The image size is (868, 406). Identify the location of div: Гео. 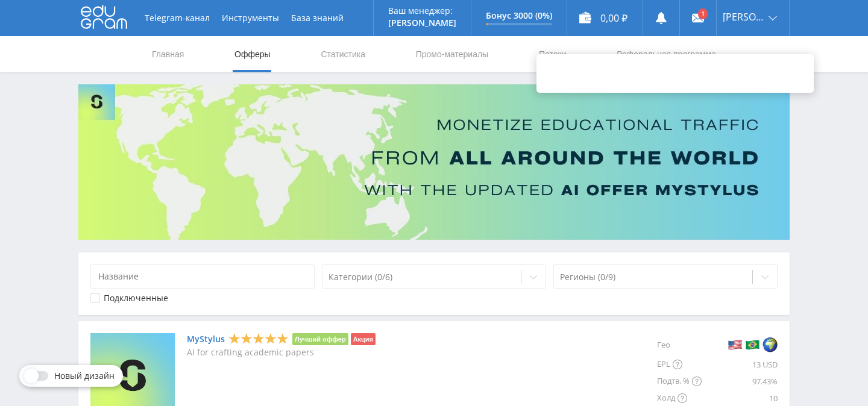
(680, 345).